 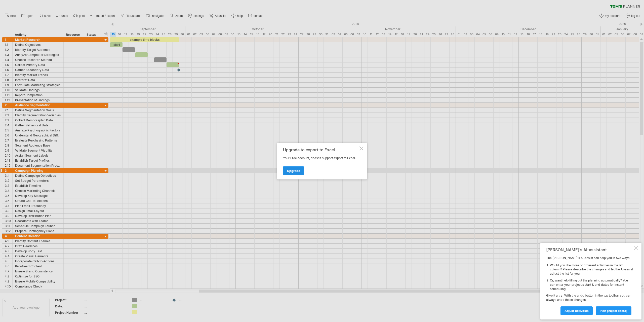 I want to click on span: Upgrade, so click(x=294, y=171).